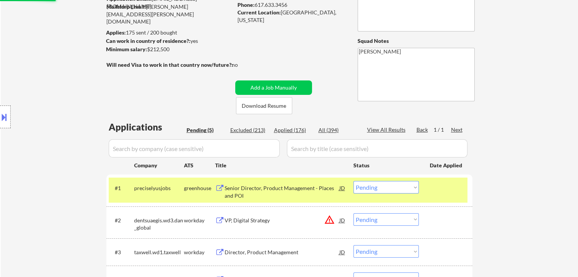 This screenshot has height=277, width=578. What do you see at coordinates (168, 41) in the screenshot?
I see `div: yes` at bounding box center [168, 41].